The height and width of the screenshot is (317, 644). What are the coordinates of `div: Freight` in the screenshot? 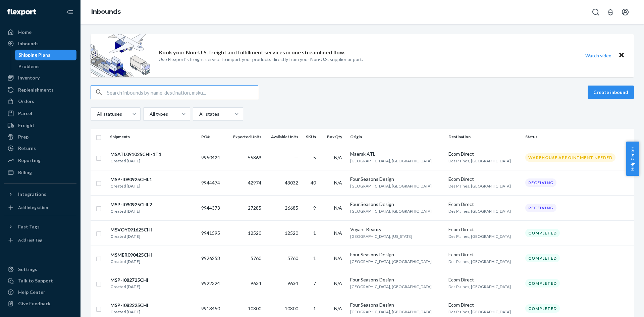 It's located at (26, 126).